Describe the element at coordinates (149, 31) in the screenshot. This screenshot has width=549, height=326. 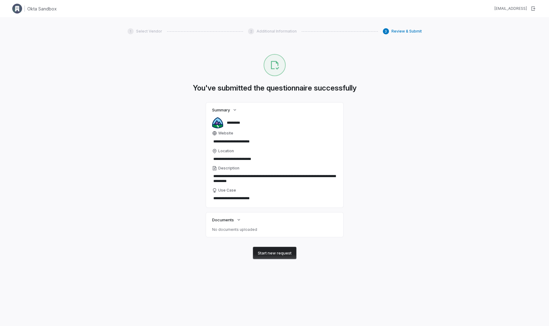
I see `span: Select Vendor` at that location.